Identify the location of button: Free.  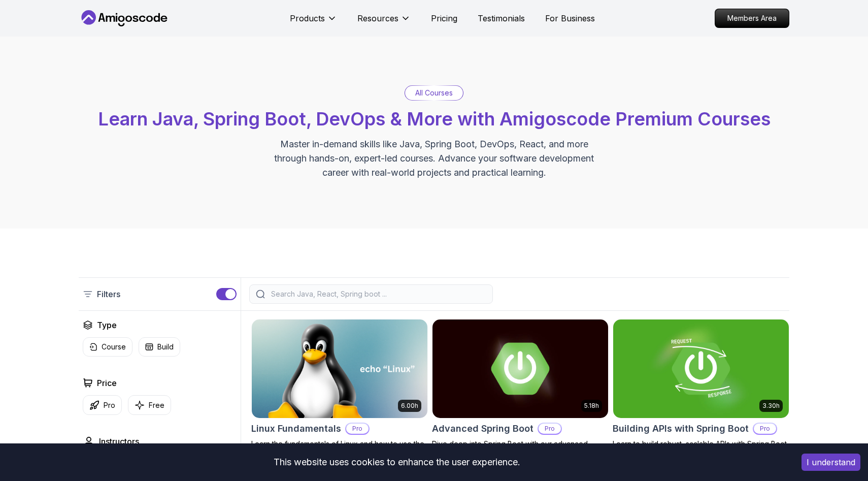
(149, 404).